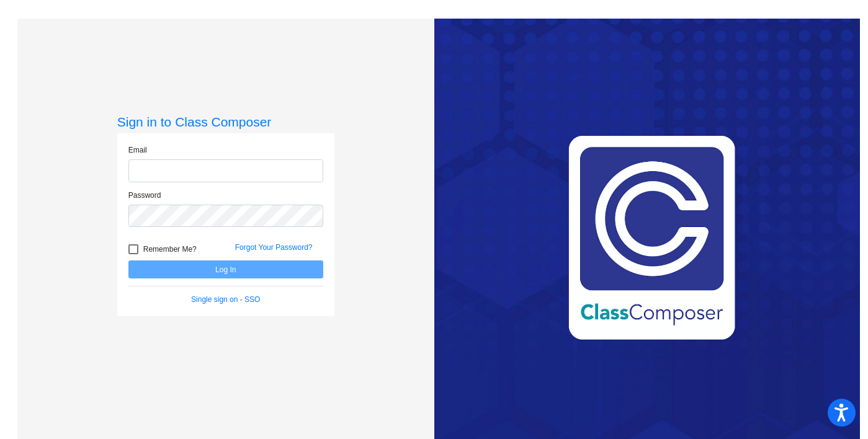  I want to click on a: Single sign on - SSO, so click(226, 299).